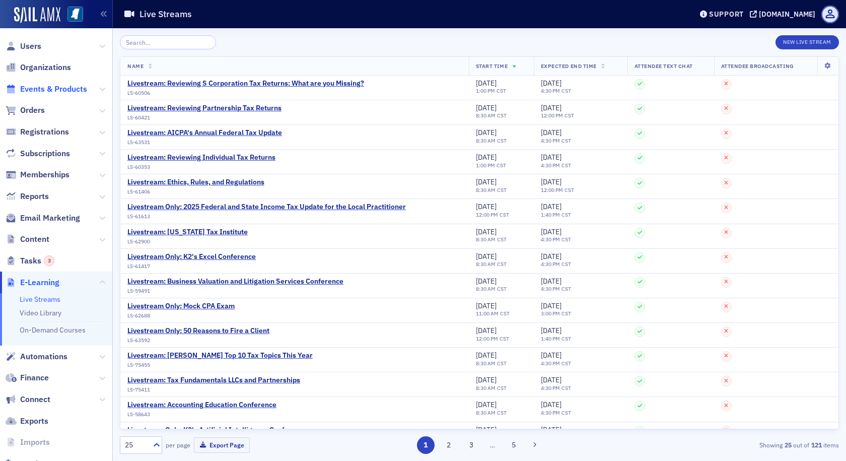 The width and height of the screenshot is (846, 461). I want to click on div: Livestream: Accounting Education Conference, so click(202, 405).